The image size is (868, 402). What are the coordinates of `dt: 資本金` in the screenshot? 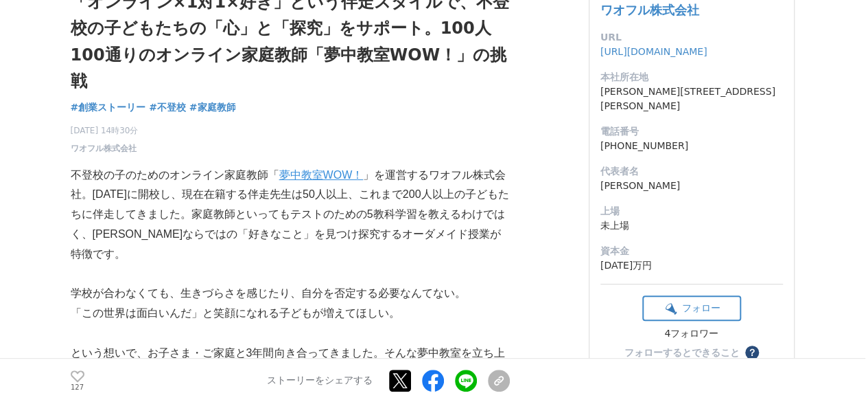 It's located at (692, 250).